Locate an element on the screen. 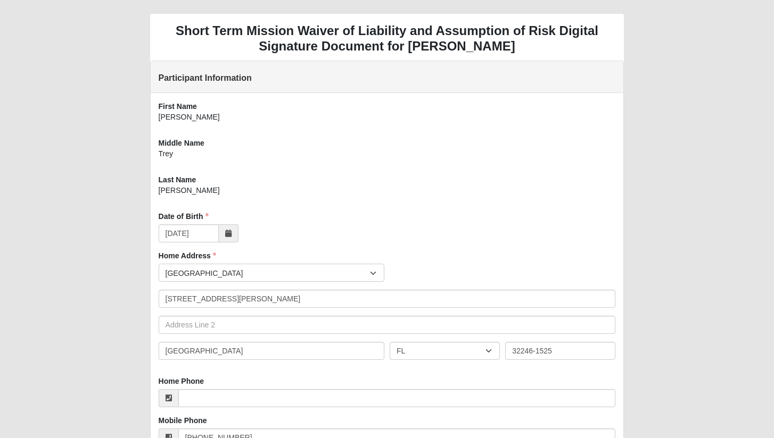 Image resolution: width=774 pixels, height=438 pixels. h4: Participant Information is located at coordinates (387, 78).